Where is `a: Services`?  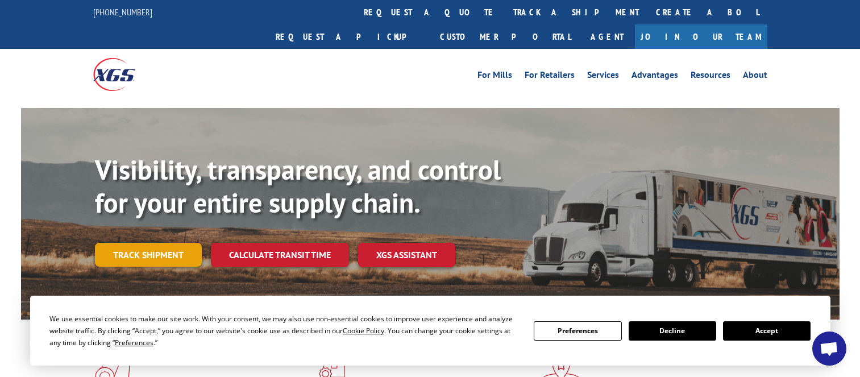
a: Services is located at coordinates (603, 77).